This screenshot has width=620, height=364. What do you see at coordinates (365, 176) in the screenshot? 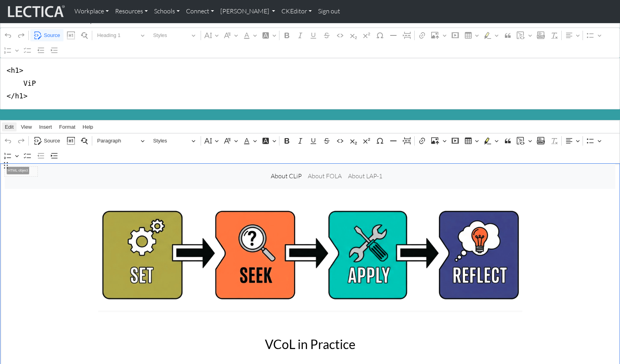
I see `a: About LAP-1` at bounding box center [365, 176].